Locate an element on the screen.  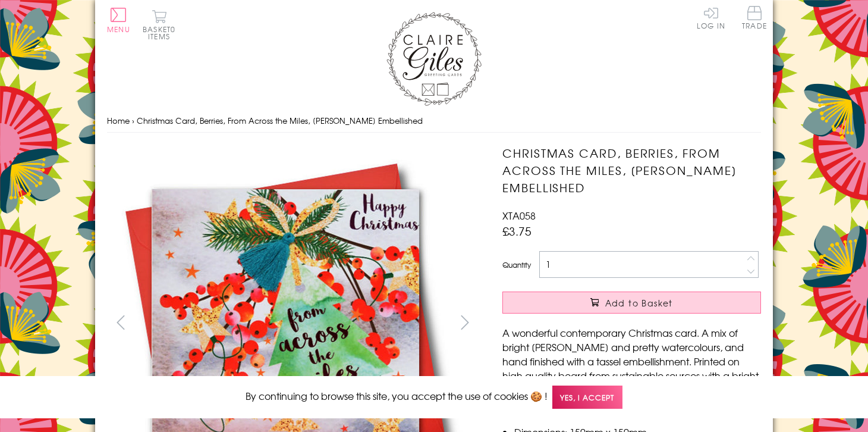
span: Menu is located at coordinates (118, 29).